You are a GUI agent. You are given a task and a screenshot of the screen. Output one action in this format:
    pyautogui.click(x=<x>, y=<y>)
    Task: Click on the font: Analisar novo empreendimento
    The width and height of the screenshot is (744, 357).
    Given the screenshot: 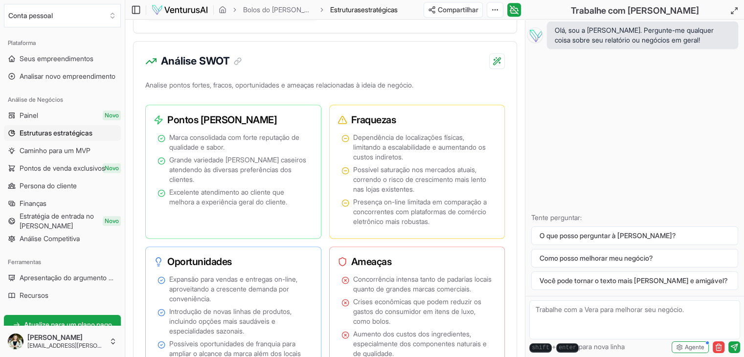 What is the action you would take?
    pyautogui.click(x=67, y=76)
    